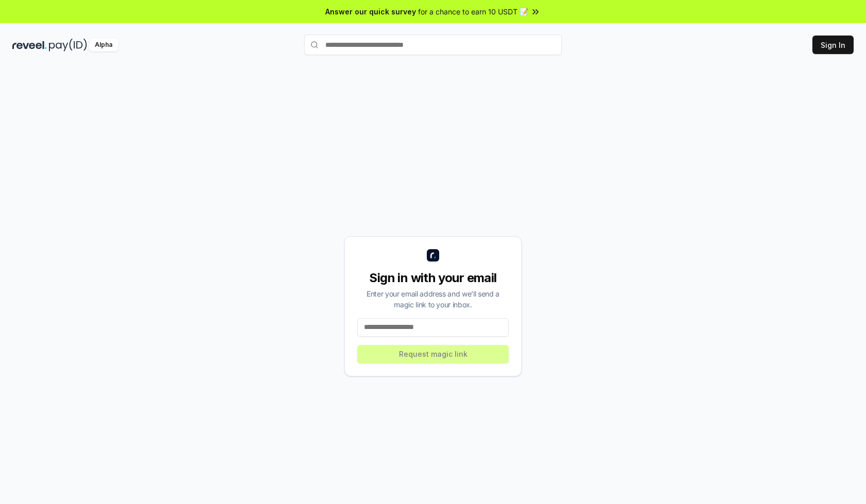 The image size is (866, 504). Describe the element at coordinates (433, 300) in the screenshot. I see `div: Enter your email address and we’ll send a magic link to your inbox.` at that location.